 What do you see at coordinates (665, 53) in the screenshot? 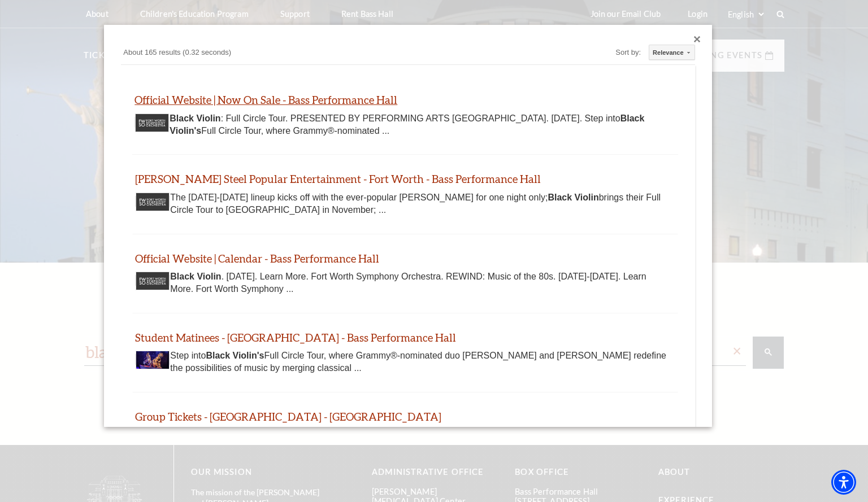
I see `div: Relevance` at bounding box center [665, 53].